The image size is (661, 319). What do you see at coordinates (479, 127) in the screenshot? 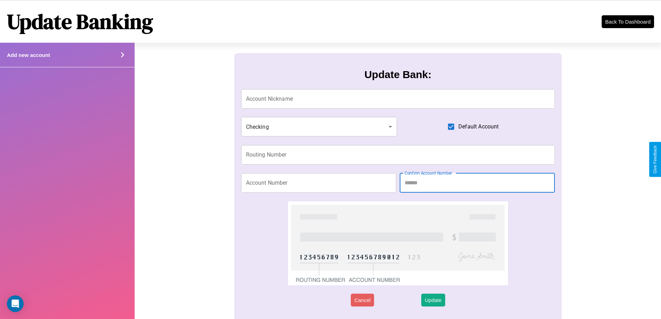
I see `span: Default Account` at bounding box center [479, 127].